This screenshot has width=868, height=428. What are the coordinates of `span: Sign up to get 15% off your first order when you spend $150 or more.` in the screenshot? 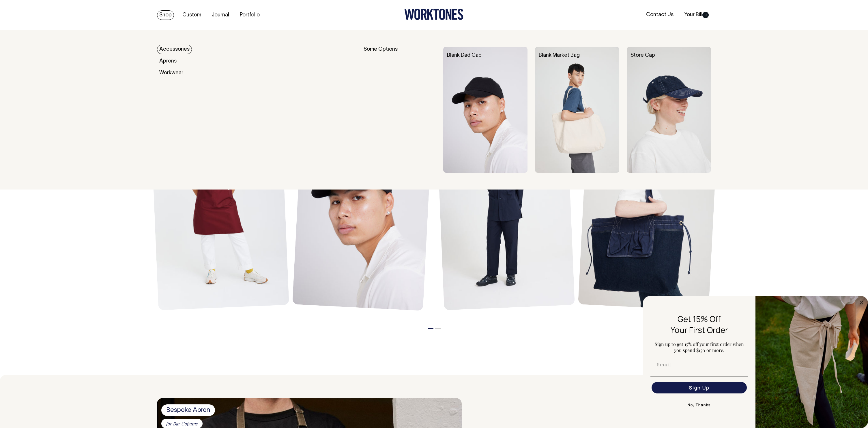 It's located at (699, 347).